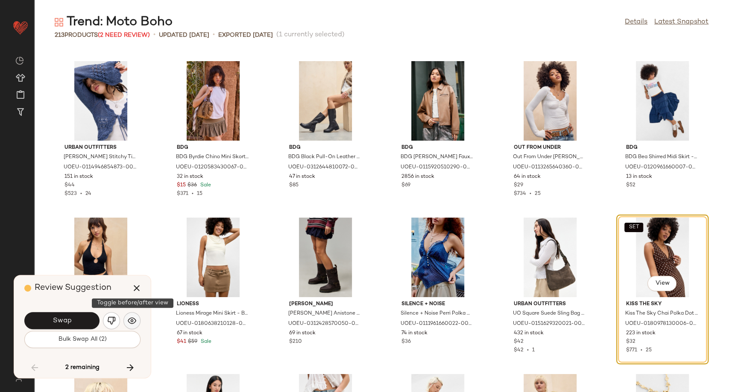 The height and width of the screenshot is (392, 729). I want to click on span: 74 in stock, so click(414, 333).